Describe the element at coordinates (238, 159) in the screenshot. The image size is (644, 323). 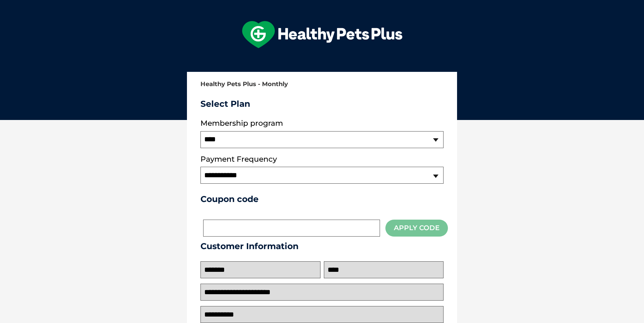
I see `label: Payment Frequency` at that location.